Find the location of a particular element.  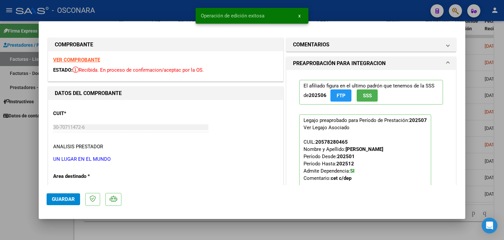

span: Operación de edición exitosa is located at coordinates (233, 16).